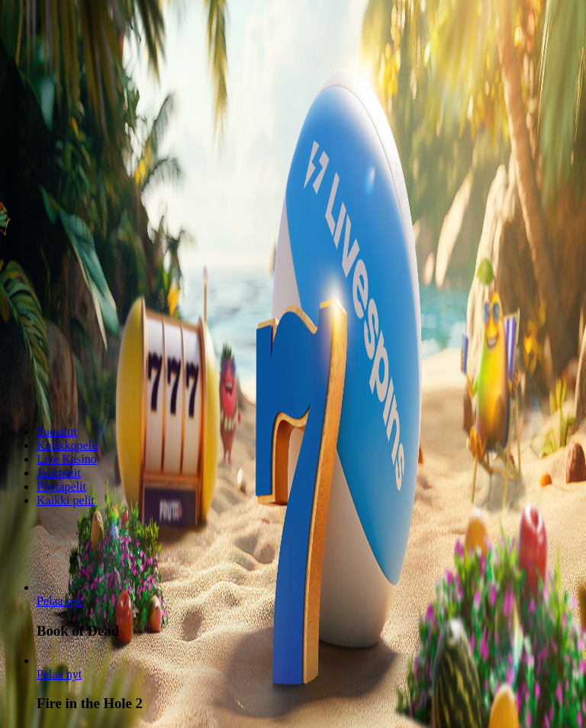 The width and height of the screenshot is (586, 728). Describe the element at coordinates (56, 431) in the screenshot. I see `a: Suositut` at that location.